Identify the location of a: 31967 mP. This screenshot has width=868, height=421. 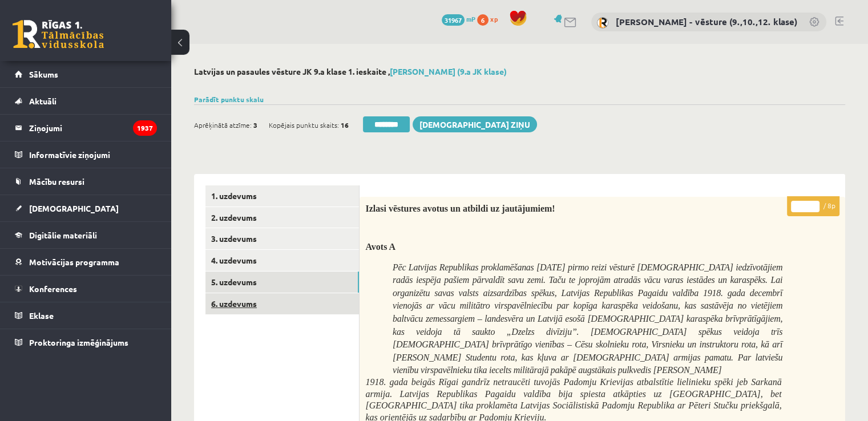
(458, 19).